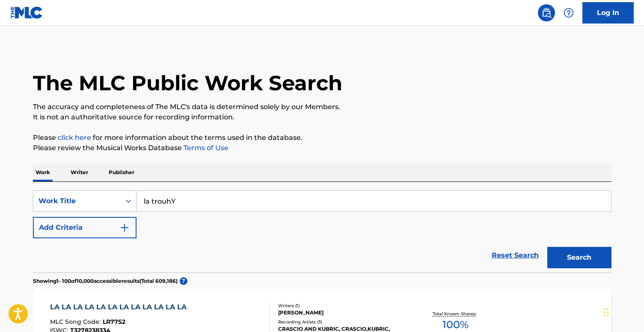  Describe the element at coordinates (322, 117) in the screenshot. I see `p: It is not an authoritative source for recording information.` at that location.